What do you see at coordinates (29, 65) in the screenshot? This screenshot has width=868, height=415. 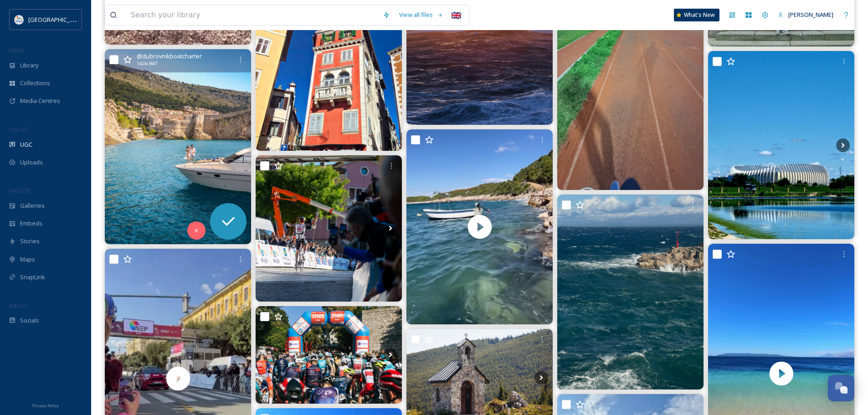 I see `span: Library` at bounding box center [29, 65].